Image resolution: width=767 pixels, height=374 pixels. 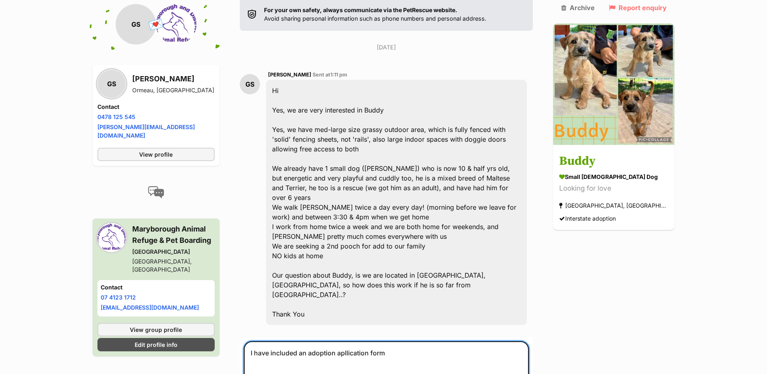 I want to click on div: Interstate adoption, so click(x=587, y=218).